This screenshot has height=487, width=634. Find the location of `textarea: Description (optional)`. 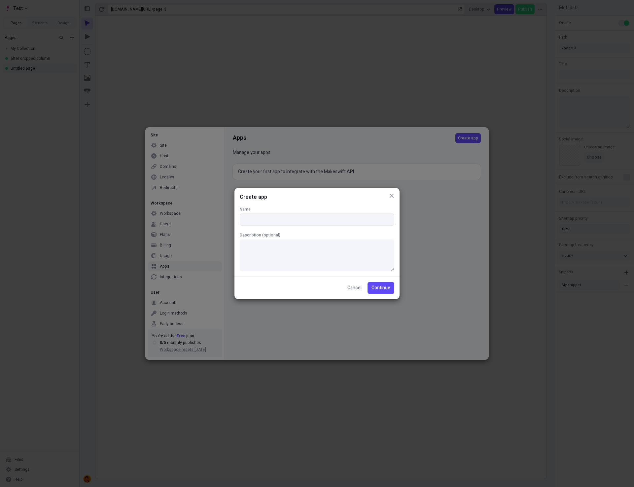

textarea: Description (optional) is located at coordinates (317, 255).